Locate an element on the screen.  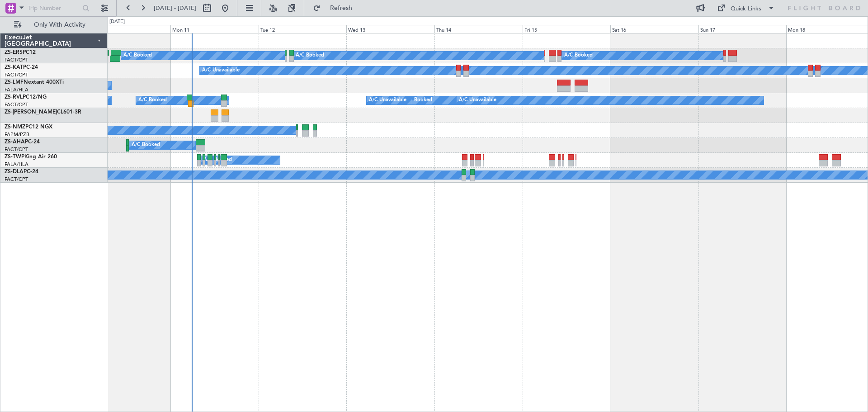
a: ZS-NMZPC12 NGX is located at coordinates (28, 127).